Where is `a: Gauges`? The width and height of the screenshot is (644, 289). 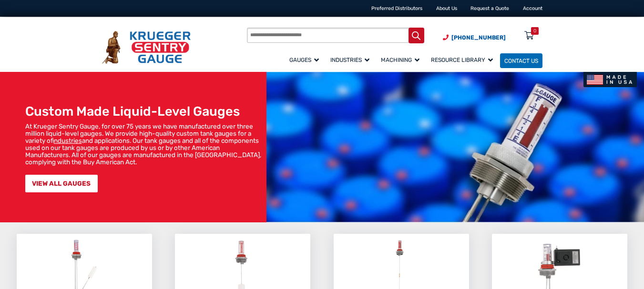
a: Gauges is located at coordinates (305, 60).